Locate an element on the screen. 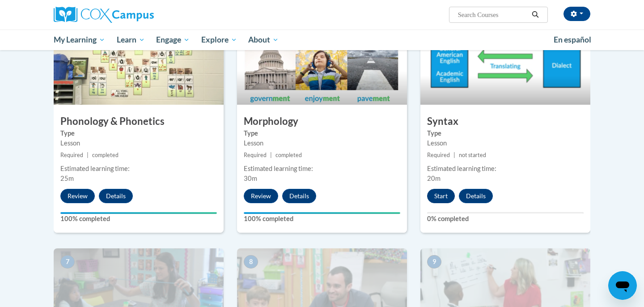 The height and width of the screenshot is (307, 644). span: Engage is located at coordinates (173, 40).